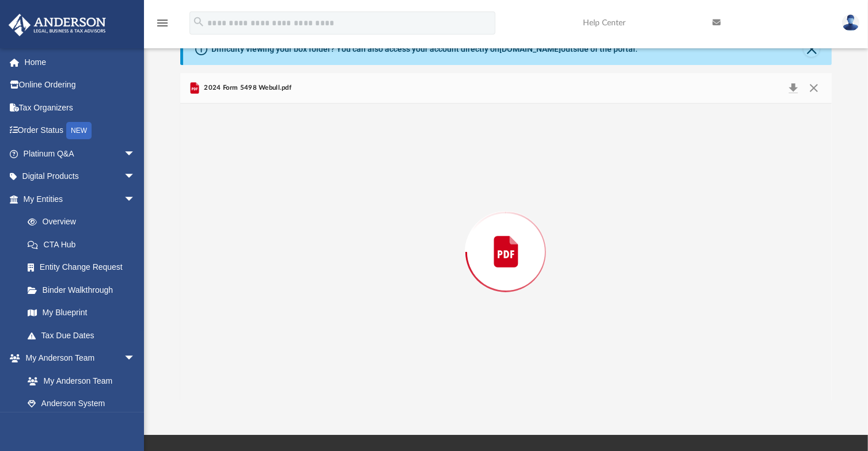  I want to click on div: Difficulty viewing your box folder? You can also access your account directly on outside of the p..., so click(424, 49).